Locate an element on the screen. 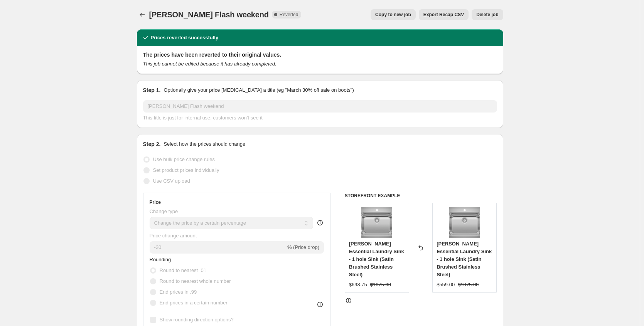 The image size is (644, 326). div: help is located at coordinates (320, 223).